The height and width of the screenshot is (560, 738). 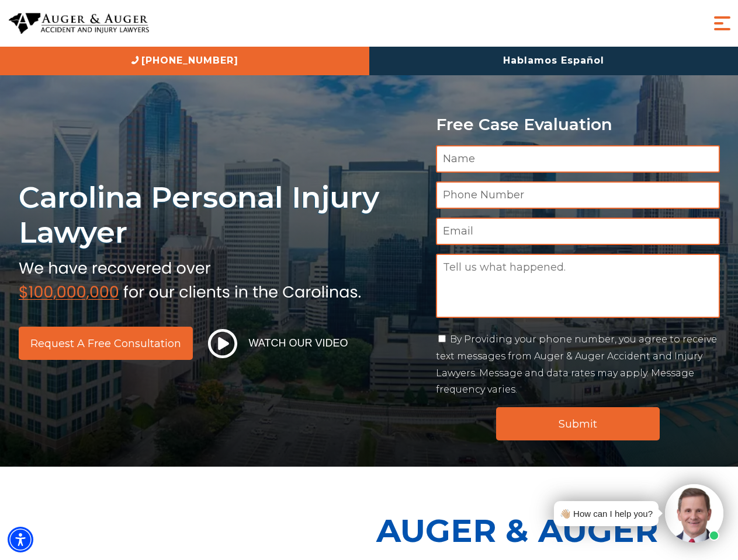 What do you see at coordinates (606, 514) in the screenshot?
I see `div: 👋🏼 How can I help you?` at bounding box center [606, 514].